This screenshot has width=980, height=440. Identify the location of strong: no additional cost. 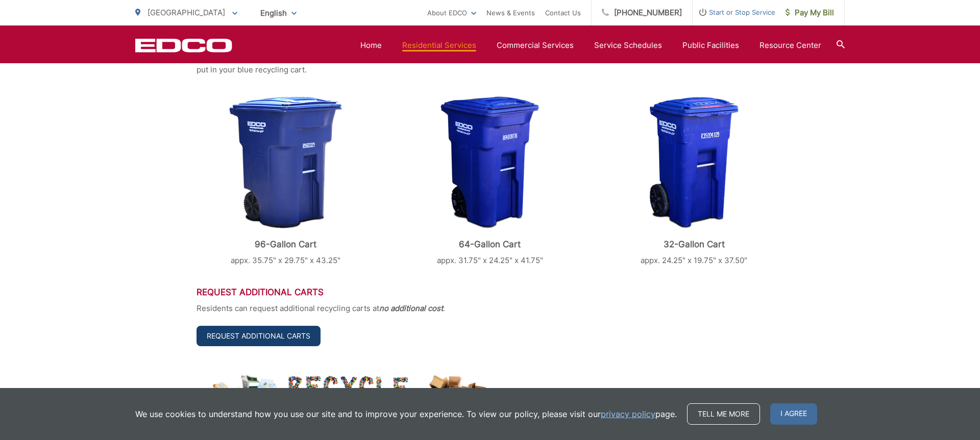
(411, 308).